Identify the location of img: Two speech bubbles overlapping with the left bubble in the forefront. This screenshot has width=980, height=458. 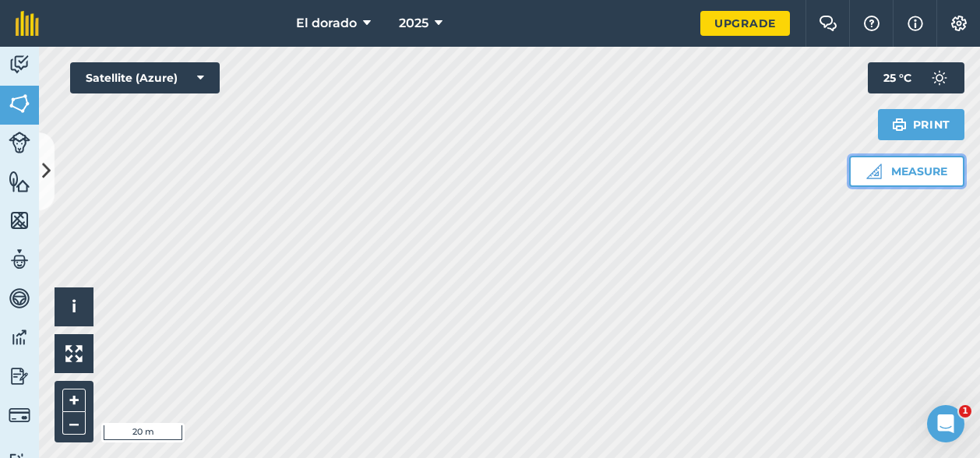
(829, 24).